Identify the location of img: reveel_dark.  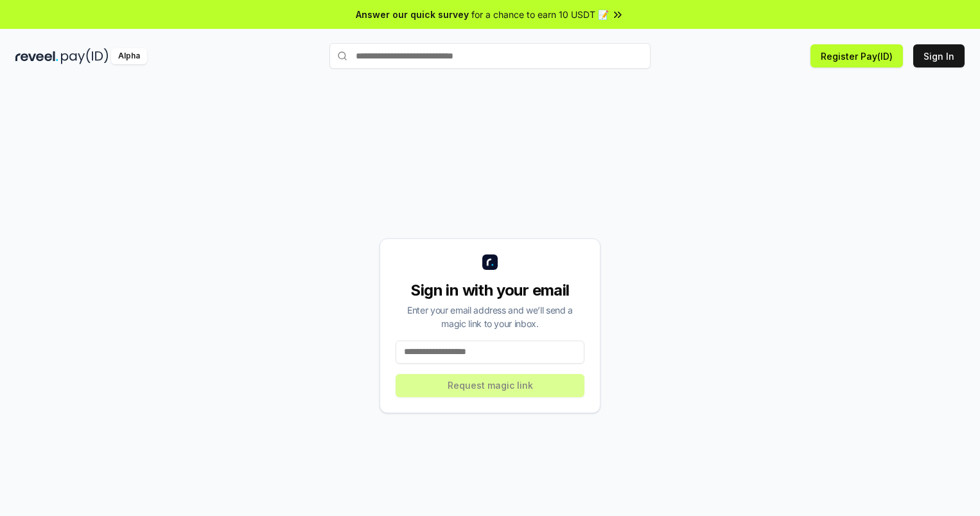
(37, 56).